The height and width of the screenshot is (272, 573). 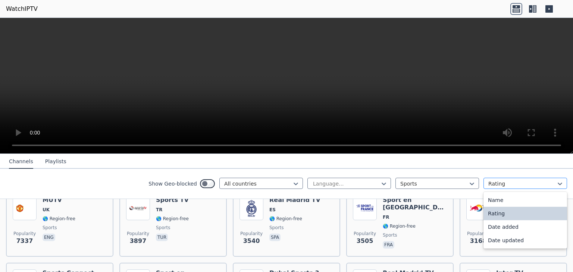 I want to click on span: ES, so click(x=272, y=210).